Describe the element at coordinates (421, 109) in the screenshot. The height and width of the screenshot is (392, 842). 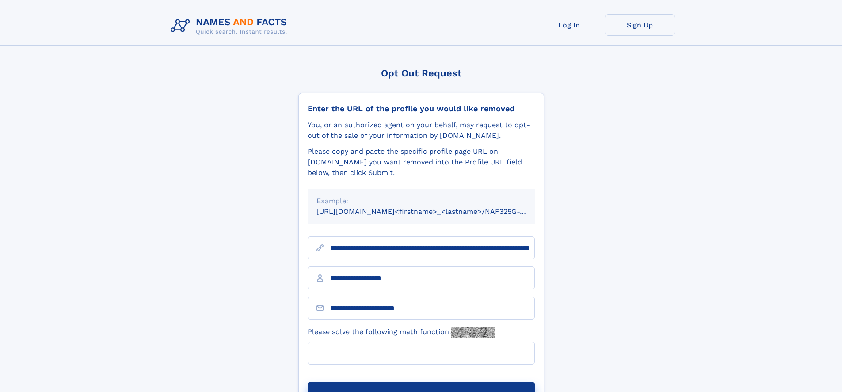
I see `div: Enter the URL of the profile you would like removed` at that location.